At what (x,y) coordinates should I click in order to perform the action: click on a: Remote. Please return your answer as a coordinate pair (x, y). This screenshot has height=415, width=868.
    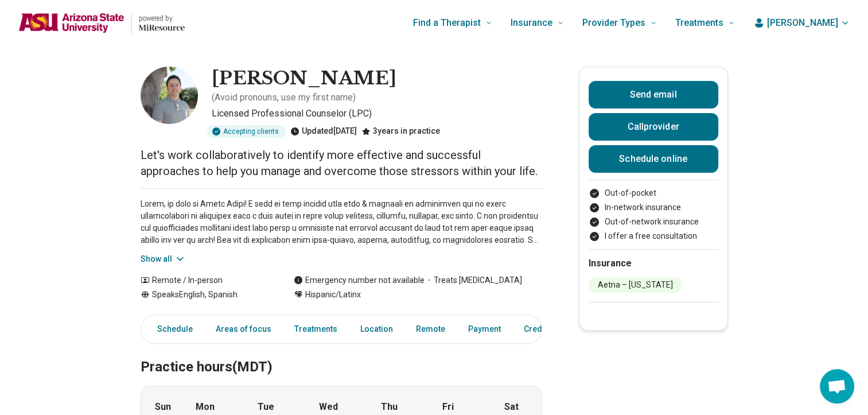
    Looking at the image, I should click on (430, 329).